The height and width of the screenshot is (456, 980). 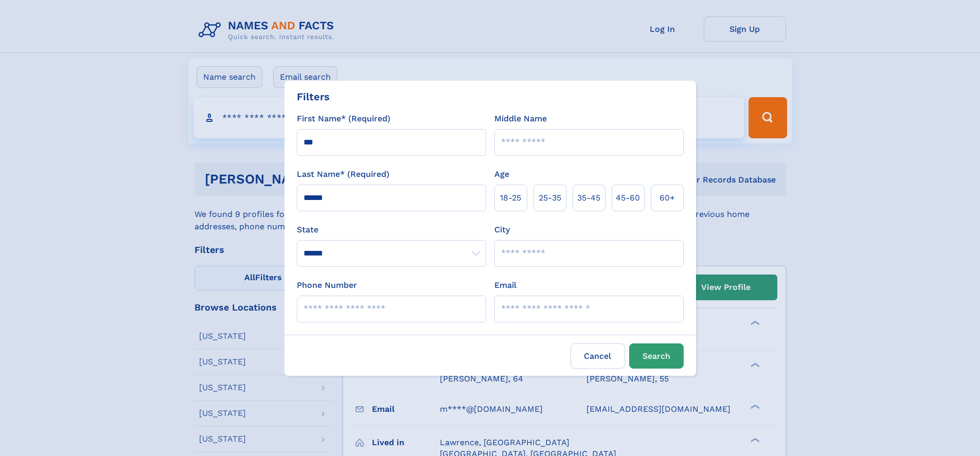 I want to click on span: 35‑45, so click(x=589, y=198).